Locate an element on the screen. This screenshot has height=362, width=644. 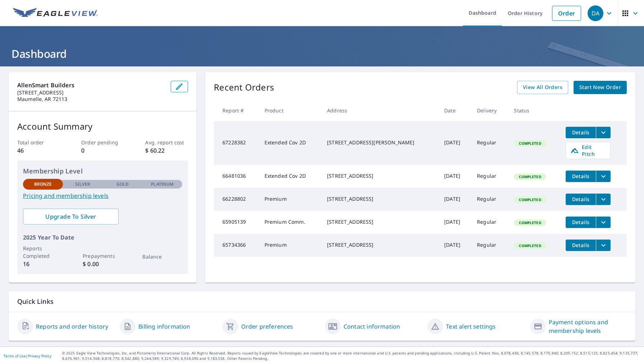
img: EV Logo is located at coordinates (55, 13).